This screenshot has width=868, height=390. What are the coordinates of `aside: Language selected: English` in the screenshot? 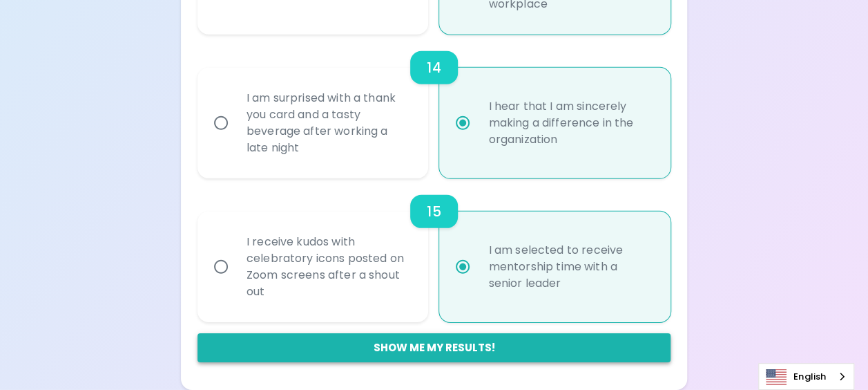 It's located at (806, 376).